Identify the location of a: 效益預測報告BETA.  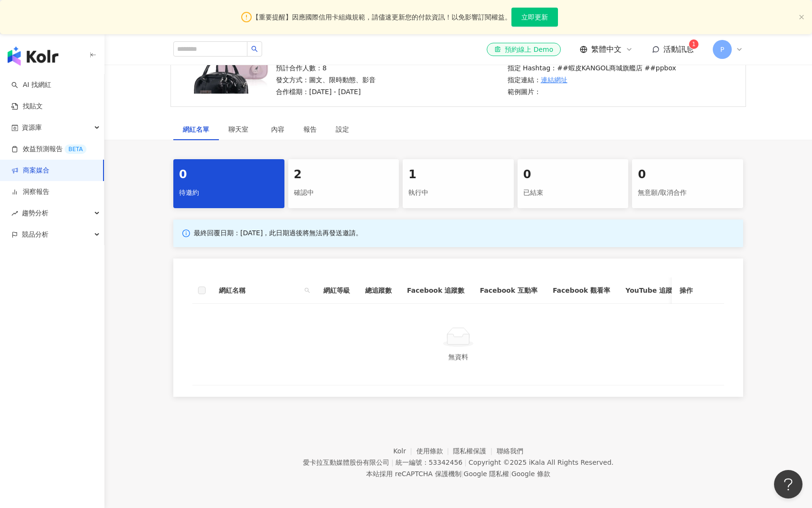
(49, 149).